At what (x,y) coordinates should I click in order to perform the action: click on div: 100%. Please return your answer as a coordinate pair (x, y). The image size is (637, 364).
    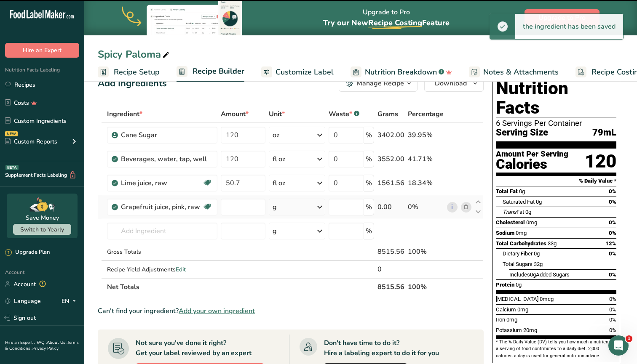
    Looking at the image, I should click on (425, 252).